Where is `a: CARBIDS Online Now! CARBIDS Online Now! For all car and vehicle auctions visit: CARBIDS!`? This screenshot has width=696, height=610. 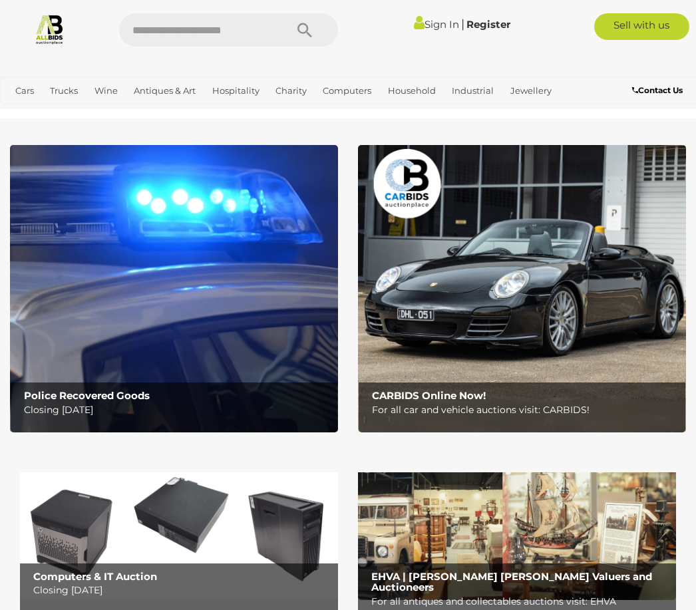
a: CARBIDS Online Now! CARBIDS Online Now! For all car and vehicle auctions visit: CARBIDS! is located at coordinates (522, 289).